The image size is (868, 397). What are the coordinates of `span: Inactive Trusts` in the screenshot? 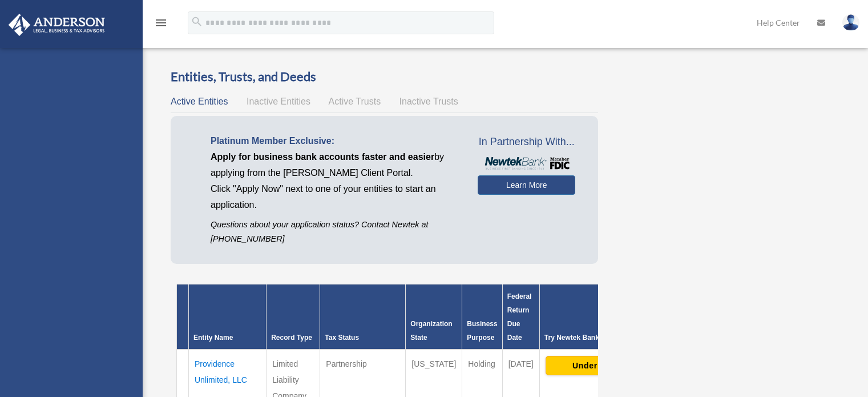 It's located at (428, 101).